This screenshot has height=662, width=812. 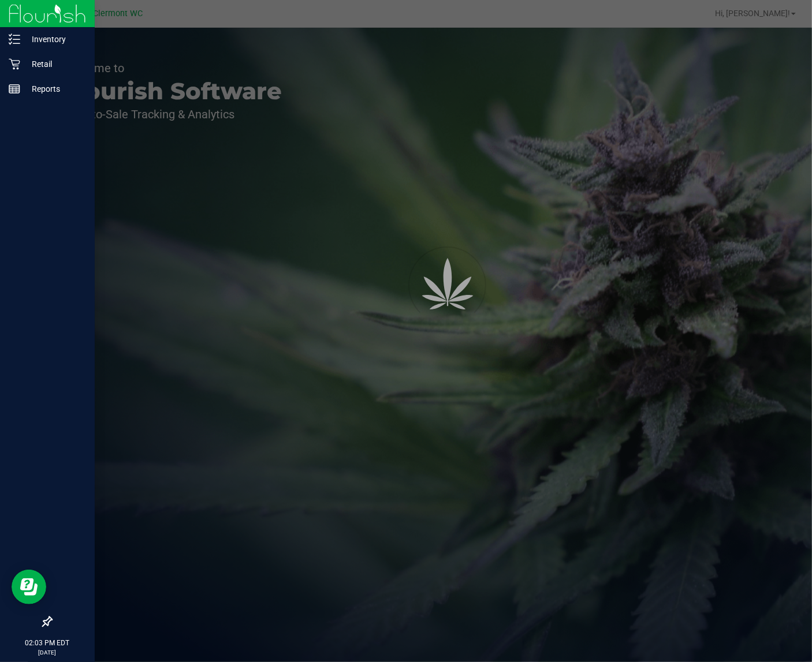 What do you see at coordinates (47, 643) in the screenshot?
I see `p: 02:03 PM EDT` at bounding box center [47, 643].